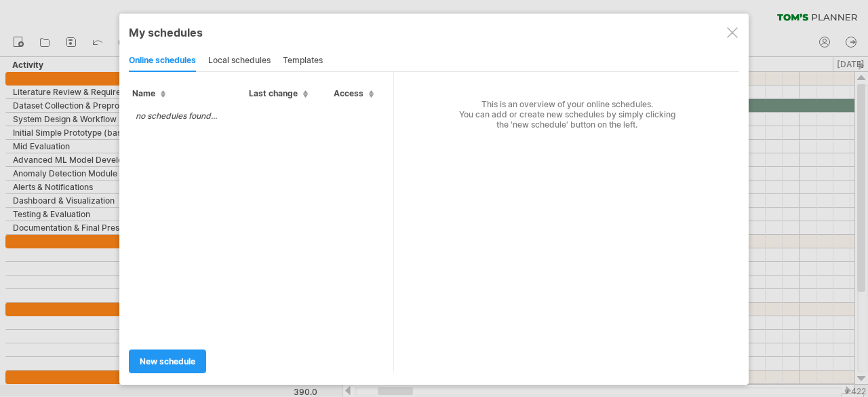 This screenshot has height=397, width=868. What do you see at coordinates (302, 61) in the screenshot?
I see `div: templates` at bounding box center [302, 61].